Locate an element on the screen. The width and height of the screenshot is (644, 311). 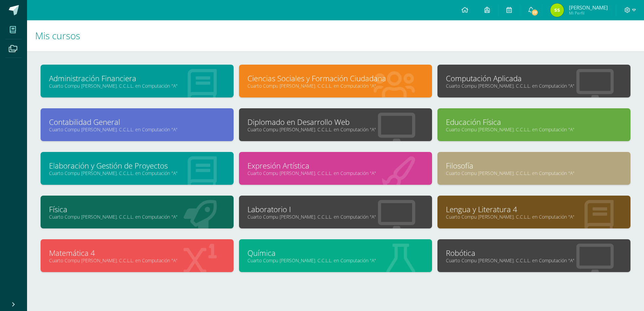
a: Administración Financiera is located at coordinates (137, 78).